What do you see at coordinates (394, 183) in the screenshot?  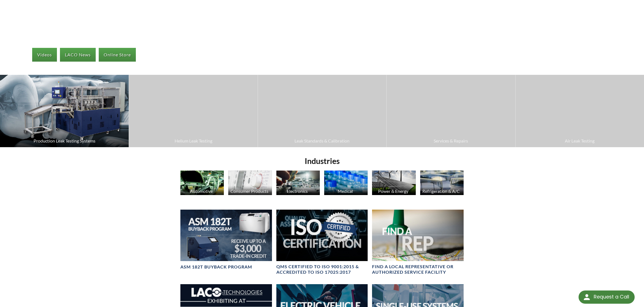 I see `a: Power & Energy Solar Panels image` at bounding box center [394, 183].